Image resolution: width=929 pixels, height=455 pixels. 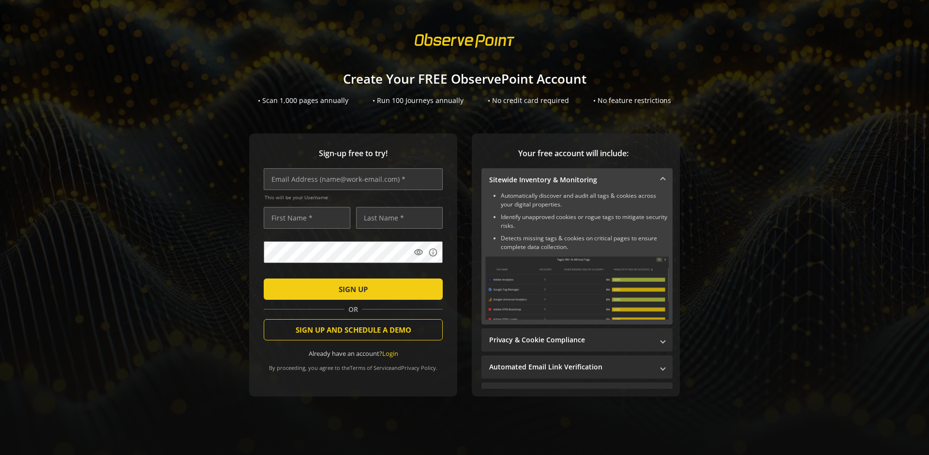 I want to click on a: Privacy Policy, so click(x=418, y=368).